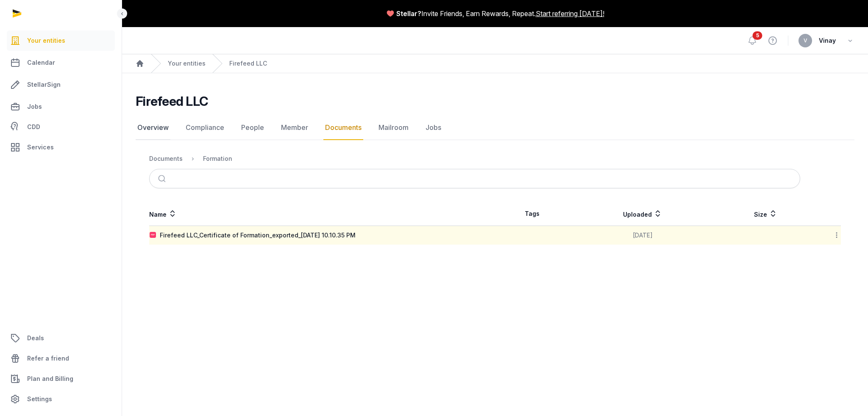 This screenshot has height=416, width=868. I want to click on a: Deals, so click(61, 338).